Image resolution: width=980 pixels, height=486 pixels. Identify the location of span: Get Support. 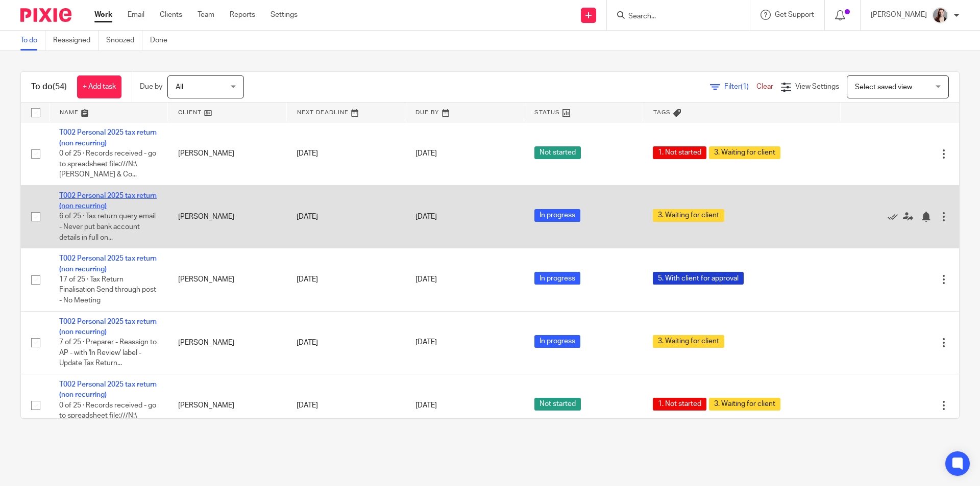
(795, 15).